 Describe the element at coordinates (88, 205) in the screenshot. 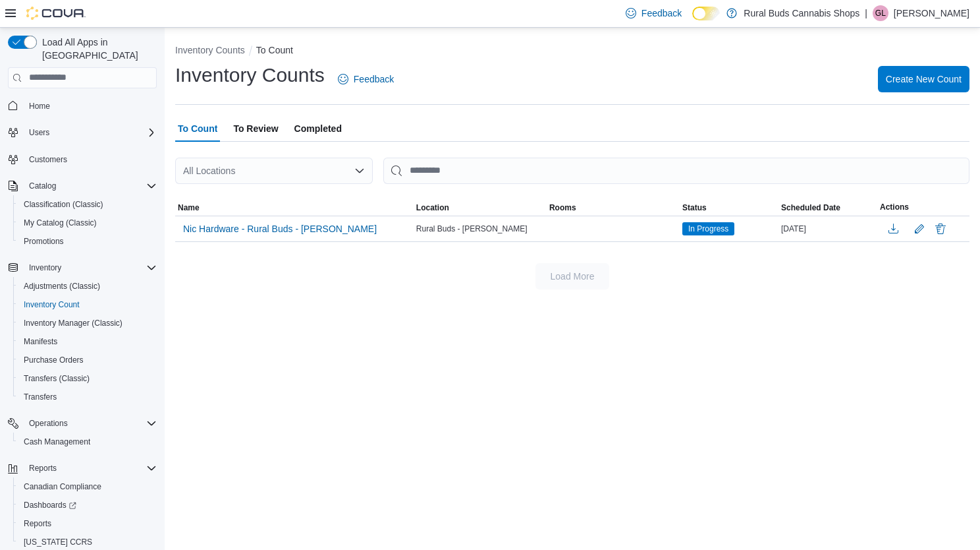

I see `button: Classification (Classic)` at that location.